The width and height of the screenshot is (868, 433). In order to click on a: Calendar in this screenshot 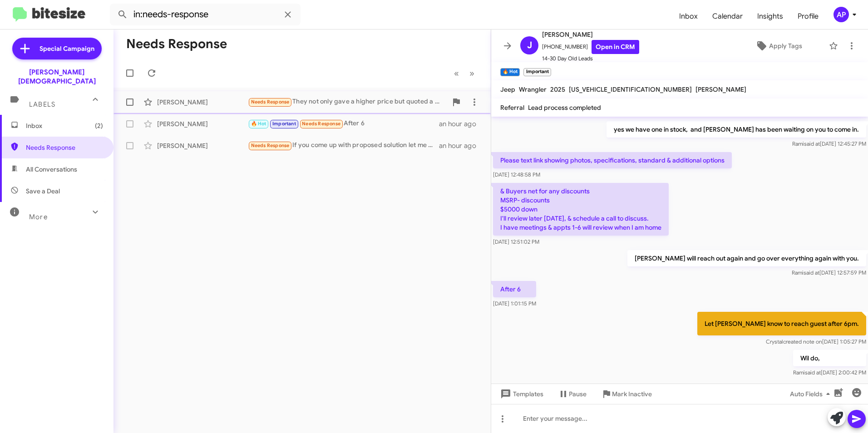, I will do `click(727, 16)`.